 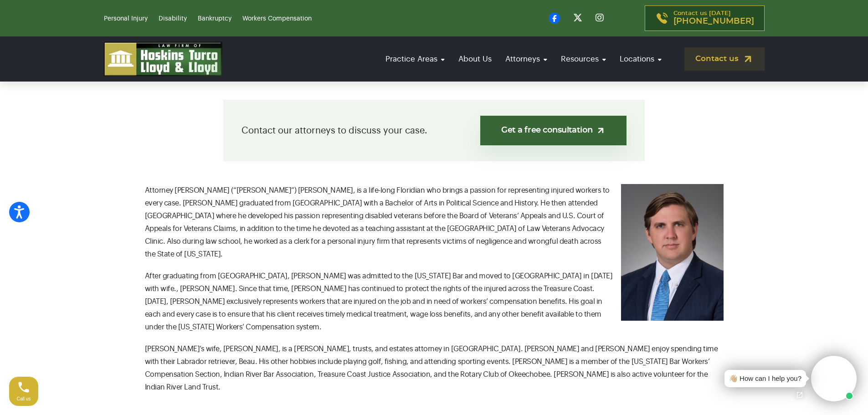 What do you see at coordinates (526, 59) in the screenshot?
I see `a: Attorneys` at bounding box center [526, 59].